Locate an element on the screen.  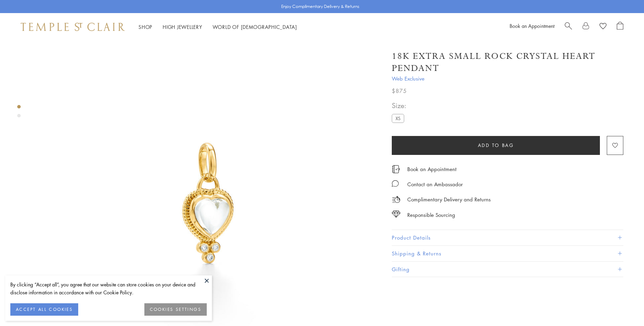
span: Size: is located at coordinates (399, 105).